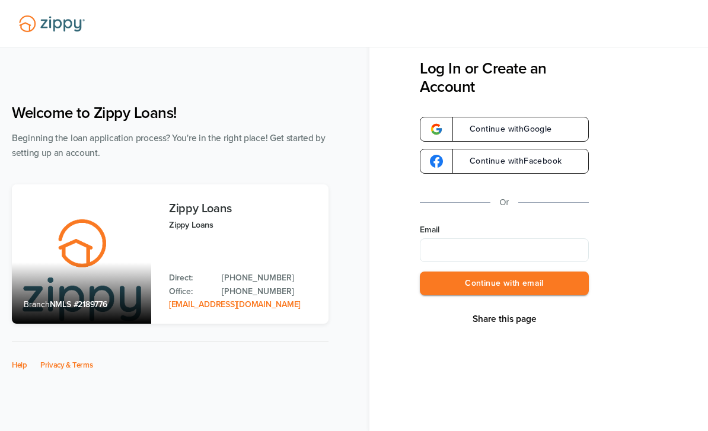 This screenshot has width=708, height=431. I want to click on span: Beginning the loan application process? You're in the right place! Get started by setting up an a..., so click(168, 145).